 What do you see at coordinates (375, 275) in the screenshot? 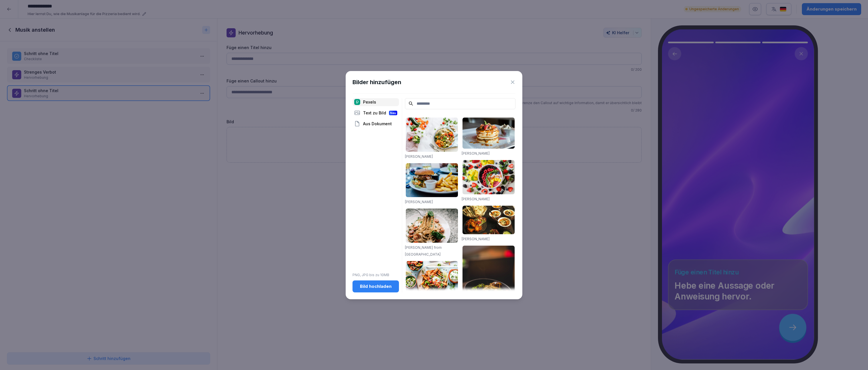
I see `p: PNG, JPG bis zu 10MB` at bounding box center [375, 275].